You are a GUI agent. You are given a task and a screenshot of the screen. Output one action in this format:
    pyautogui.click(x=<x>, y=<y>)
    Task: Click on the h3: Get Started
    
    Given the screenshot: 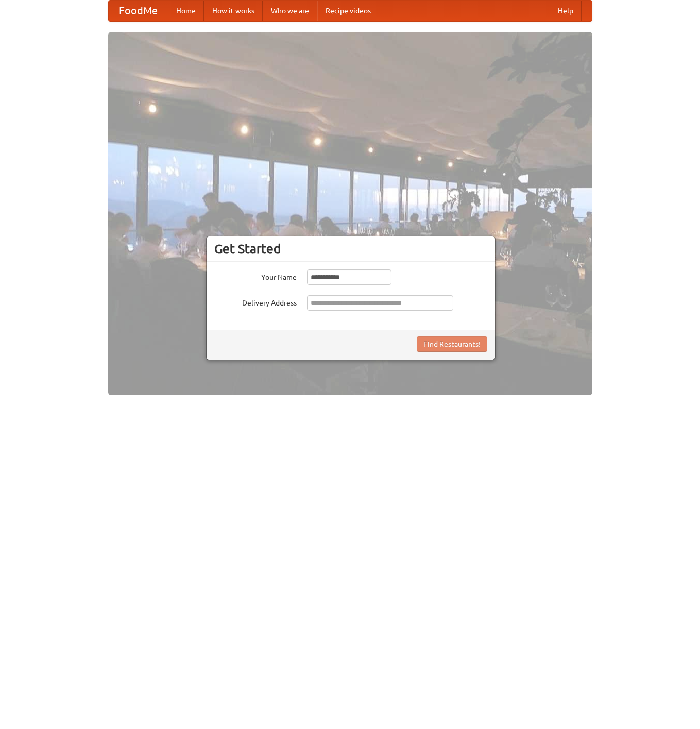 What is the action you would take?
    pyautogui.click(x=351, y=248)
    